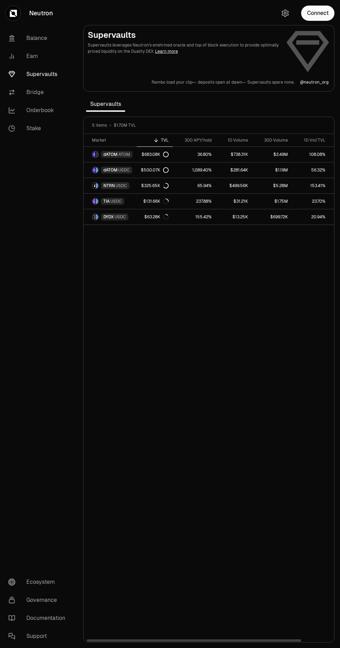 Image resolution: width=340 pixels, height=648 pixels. Describe the element at coordinates (39, 38) in the screenshot. I see `a: Balance` at that location.